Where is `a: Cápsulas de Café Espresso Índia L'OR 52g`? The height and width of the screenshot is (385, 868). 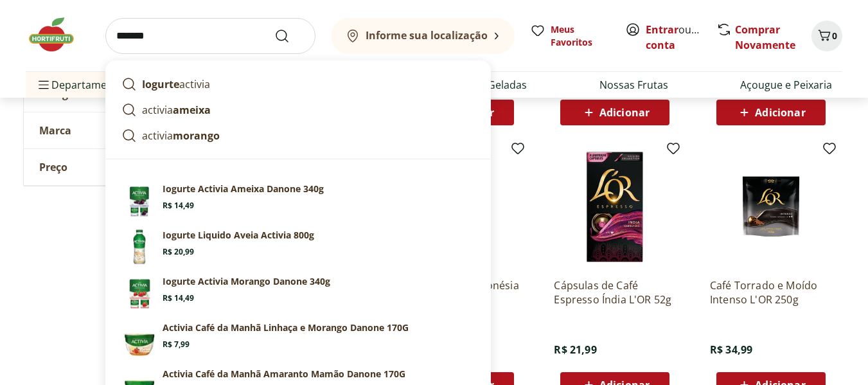 a: Cápsulas de Café Espresso Índia L'OR 52g is located at coordinates (615, 292).